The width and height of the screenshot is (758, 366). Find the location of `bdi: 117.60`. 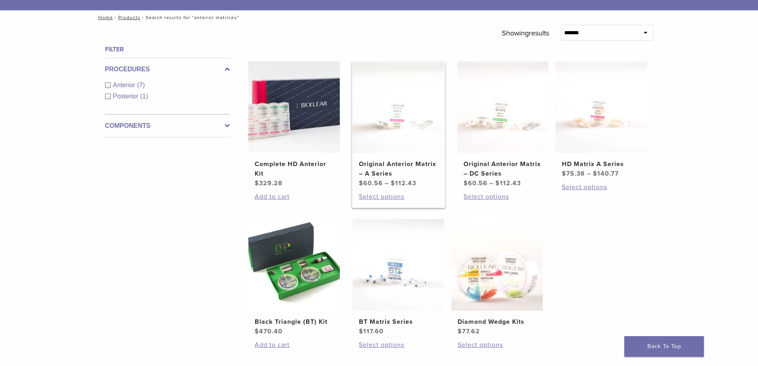

bdi: 117.60 is located at coordinates (371, 331).